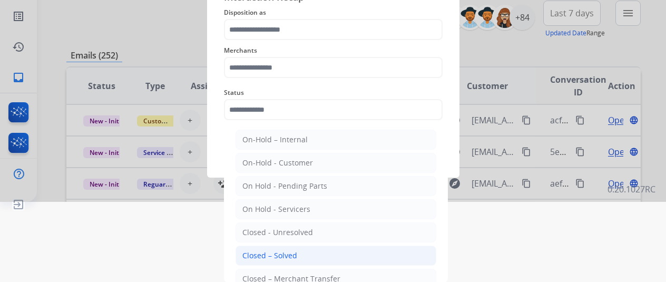 The height and width of the screenshot is (282, 666). What do you see at coordinates (278, 163) in the screenshot?
I see `div: On-Hold - Customer` at bounding box center [278, 163].